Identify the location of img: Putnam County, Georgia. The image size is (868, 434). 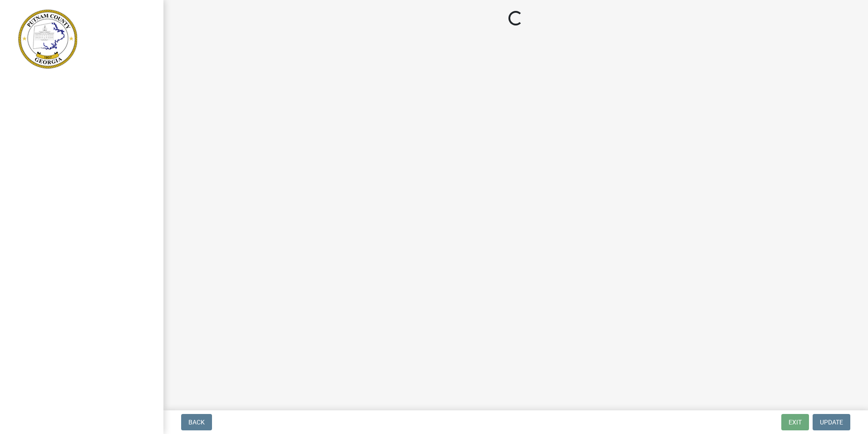
(47, 39).